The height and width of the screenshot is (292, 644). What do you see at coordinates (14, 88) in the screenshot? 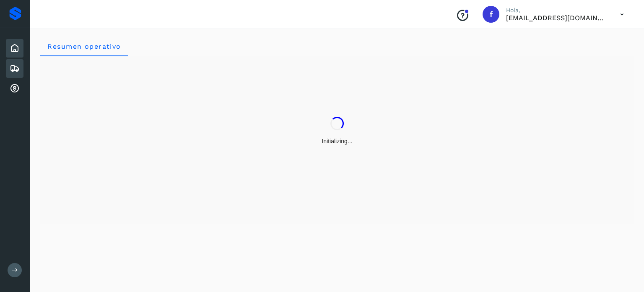
I see `div: Cuentas por cobrar` at bounding box center [14, 88].